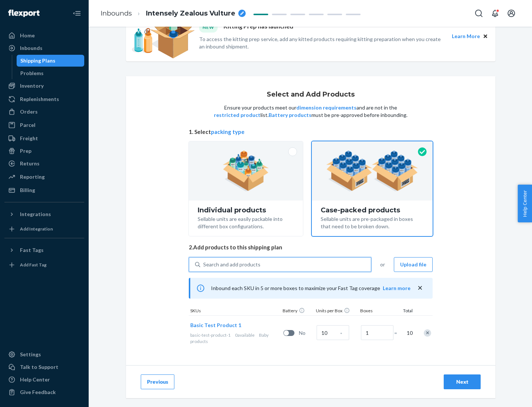 The height and width of the screenshot is (407, 532). Describe the element at coordinates (44, 392) in the screenshot. I see `button: Give Feedback` at that location.